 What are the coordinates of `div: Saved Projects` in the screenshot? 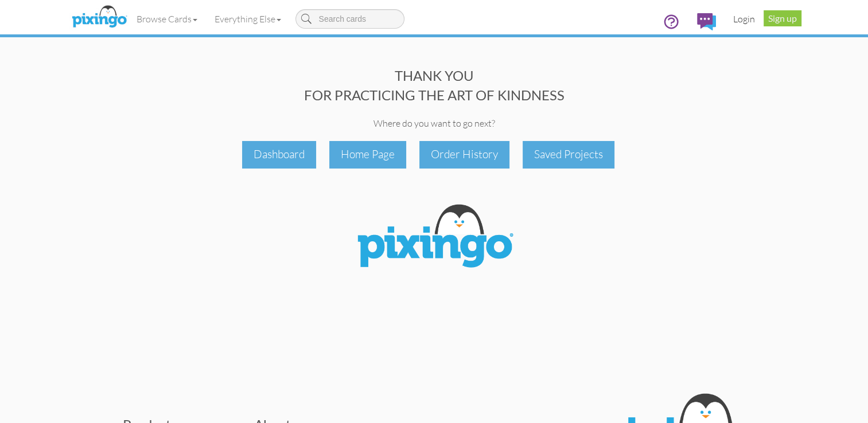 It's located at (569, 154).